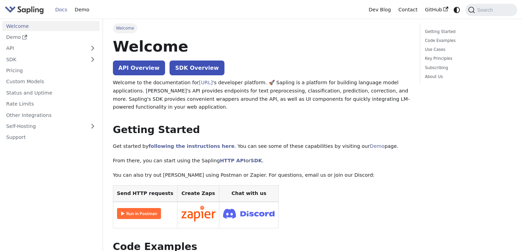  I want to click on a: Rate Limits, so click(51, 104).